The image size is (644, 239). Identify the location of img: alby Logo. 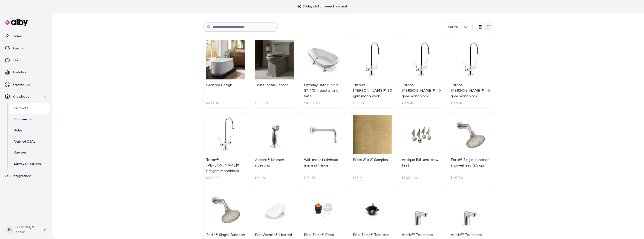
(16, 22).